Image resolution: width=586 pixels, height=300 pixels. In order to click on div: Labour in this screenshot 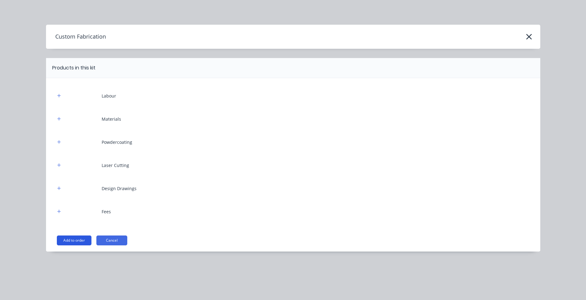, I will do `click(109, 96)`.